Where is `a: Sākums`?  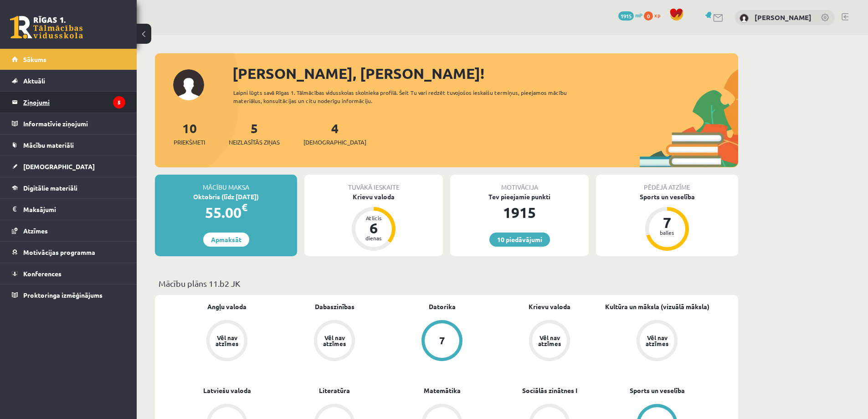 a: Sākums is located at coordinates (69, 59).